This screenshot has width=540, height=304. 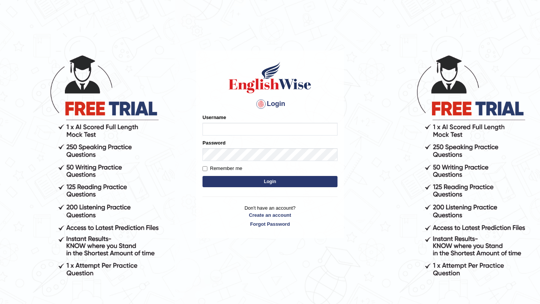 I want to click on a: Forgot Password, so click(x=270, y=224).